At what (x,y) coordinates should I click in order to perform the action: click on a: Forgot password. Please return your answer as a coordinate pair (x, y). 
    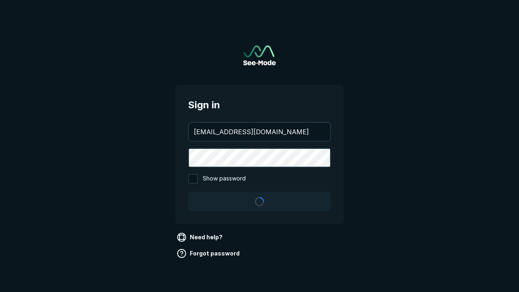
    Looking at the image, I should click on (209, 253).